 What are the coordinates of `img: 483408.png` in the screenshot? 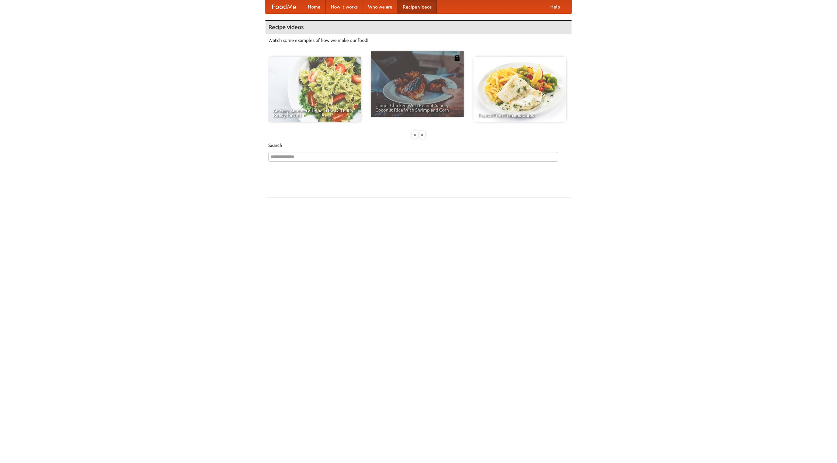 It's located at (457, 58).